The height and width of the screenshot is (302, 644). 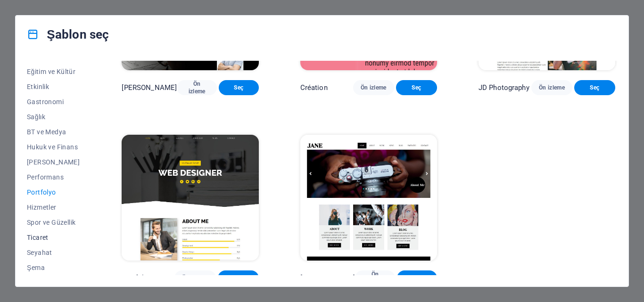 What do you see at coordinates (314, 88) in the screenshot?
I see `p: Création` at bounding box center [314, 88].